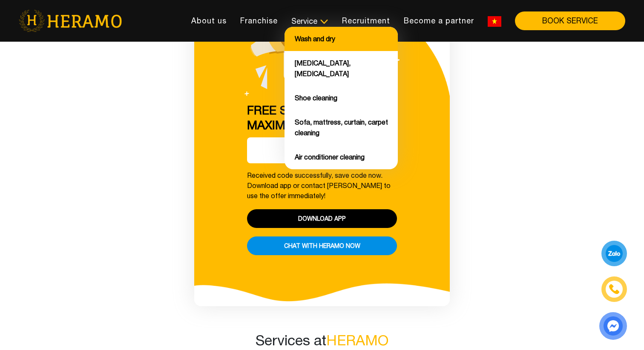 The width and height of the screenshot is (644, 350). Describe the element at coordinates (614, 289) in the screenshot. I see `a: phone-icon` at that location.